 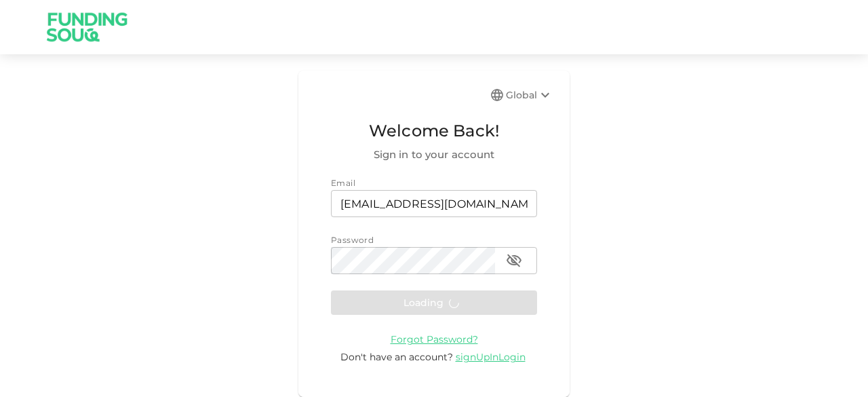 I want to click on span: Welcome Back!, so click(x=434, y=131).